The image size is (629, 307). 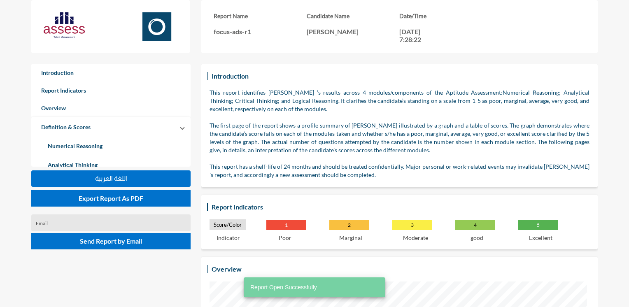 I want to click on a: Definition & Scores, so click(x=66, y=127).